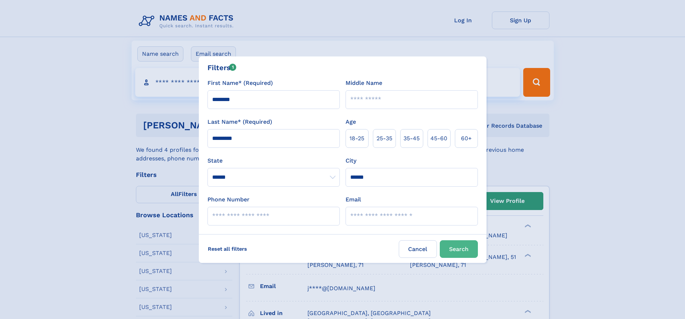 The height and width of the screenshot is (319, 685). I want to click on label: Cancel, so click(418, 249).